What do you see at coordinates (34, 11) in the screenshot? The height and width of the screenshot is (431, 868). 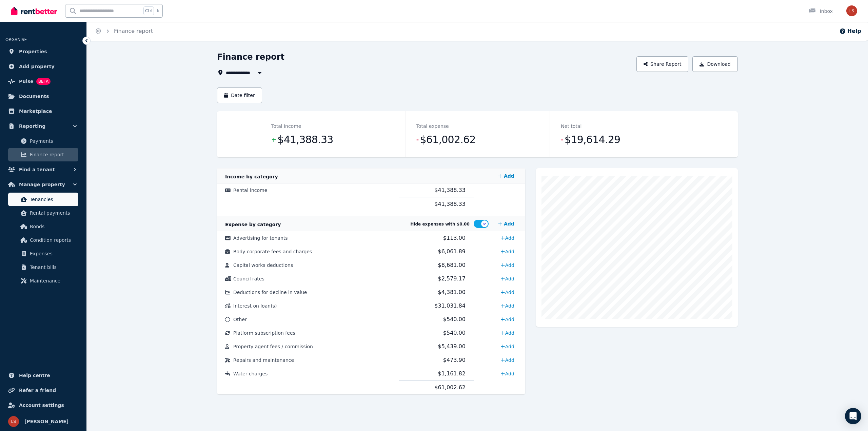 I see `img: RentBetter` at bounding box center [34, 11].